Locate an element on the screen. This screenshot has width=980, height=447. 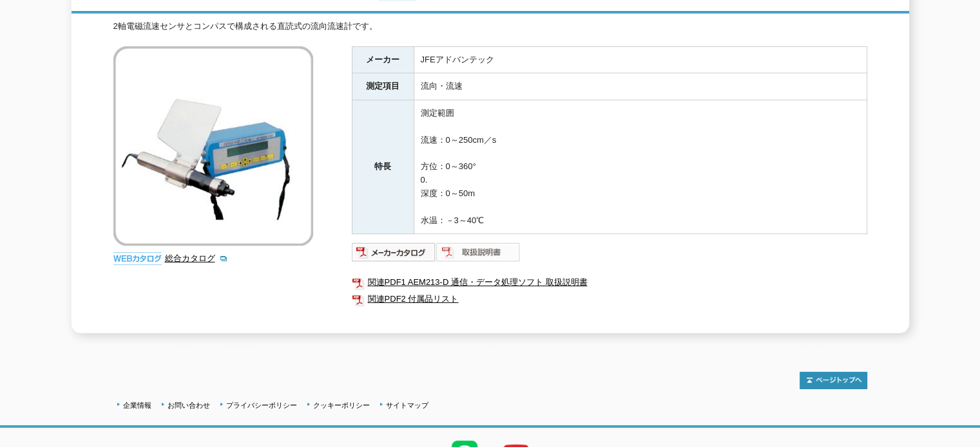
a: メーカーカタログ is located at coordinates (393, 255).